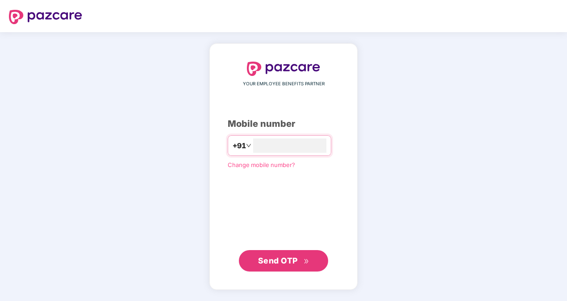  Describe the element at coordinates (249, 146) in the screenshot. I see `span: down` at that location.